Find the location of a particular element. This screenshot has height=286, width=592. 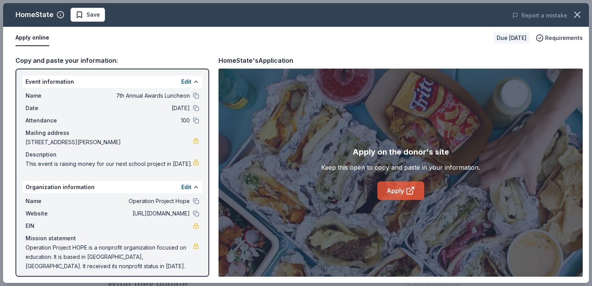

a: Apply is located at coordinates (400, 190).